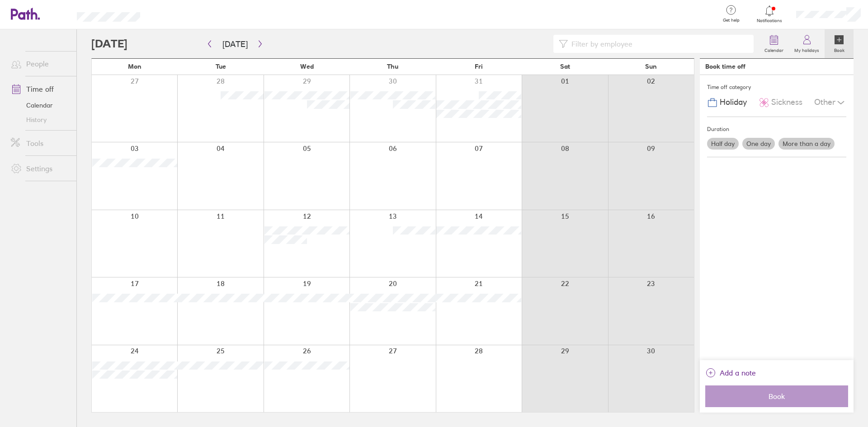 Image resolution: width=868 pixels, height=427 pixels. I want to click on label: Book, so click(838, 49).